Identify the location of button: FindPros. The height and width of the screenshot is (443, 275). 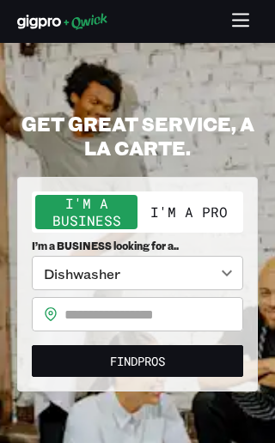
(137, 361).